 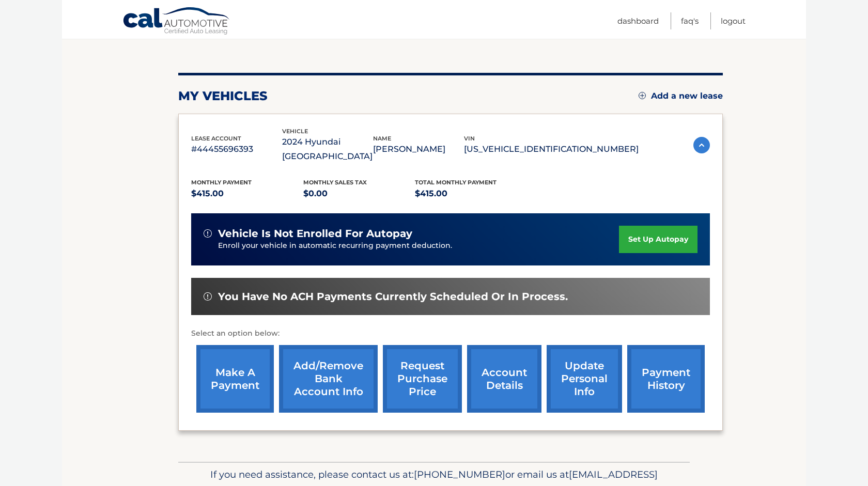 What do you see at coordinates (638, 21) in the screenshot?
I see `a: Dashboard` at bounding box center [638, 21].